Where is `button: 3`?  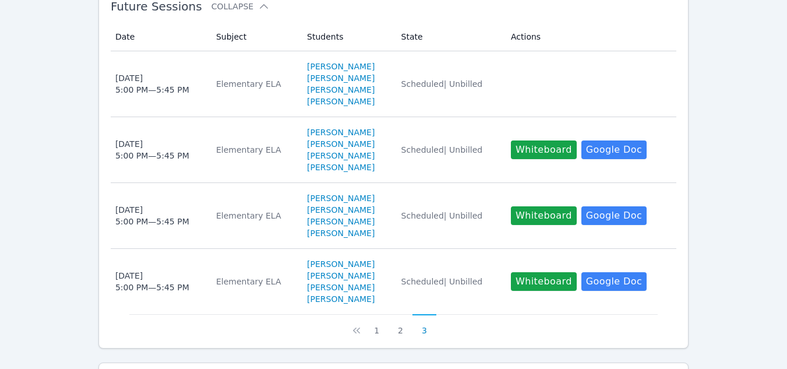
button: 3 is located at coordinates (424, 325).